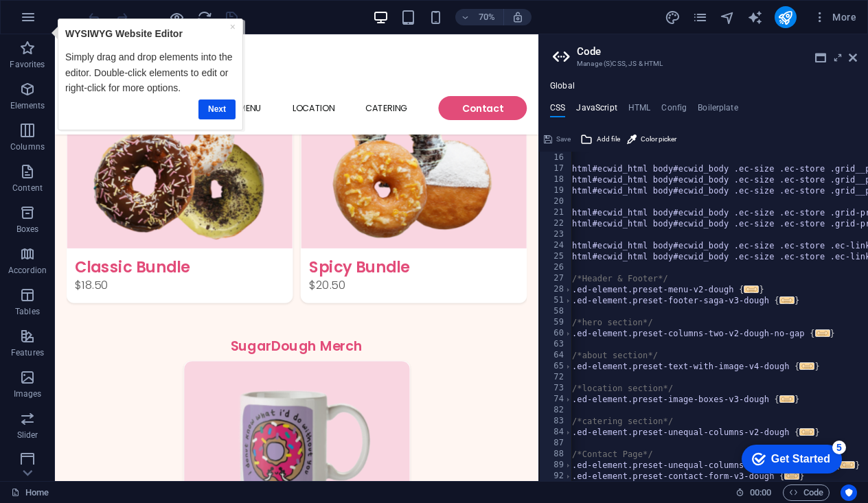  I want to click on div: 64, so click(556, 356).